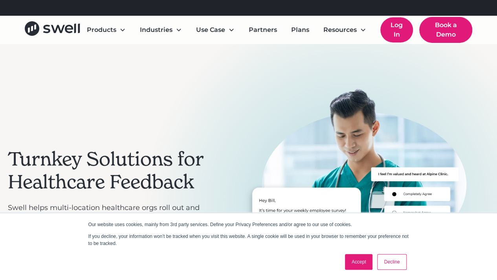  I want to click on h2: Turnkey Solutions for Healthcare Feedback, so click(109, 170).